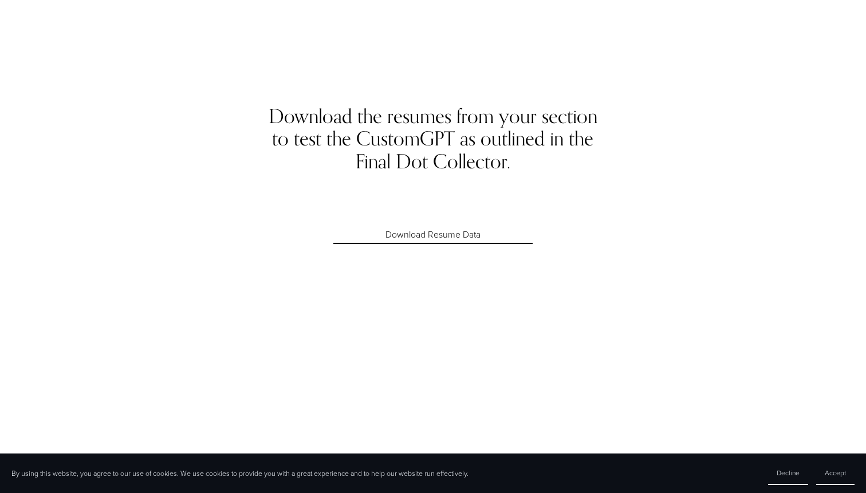 The image size is (866, 493). Describe the element at coordinates (240, 473) in the screenshot. I see `p: By using this website, you agree to our use of cookies. We use cookies to provide you with a grea...` at that location.